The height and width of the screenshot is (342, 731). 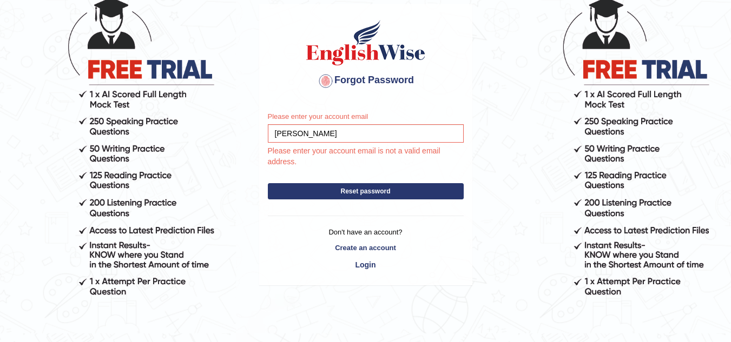 What do you see at coordinates (366, 191) in the screenshot?
I see `button: Reset password` at bounding box center [366, 191].